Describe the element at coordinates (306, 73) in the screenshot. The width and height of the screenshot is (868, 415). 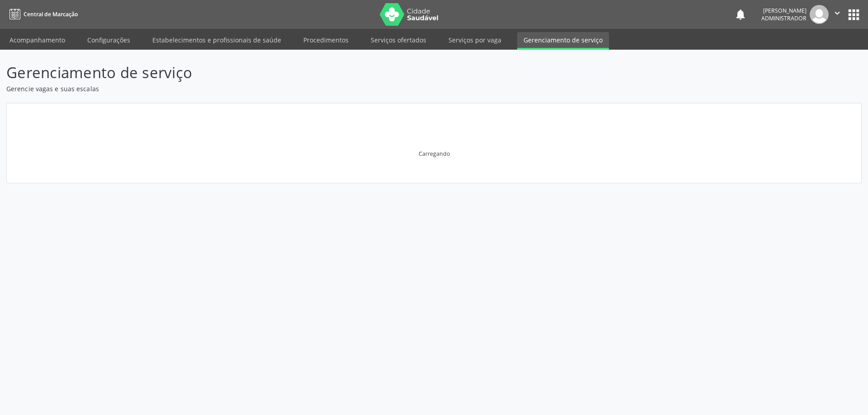
I see `p: Gerenciamento de serviço` at that location.